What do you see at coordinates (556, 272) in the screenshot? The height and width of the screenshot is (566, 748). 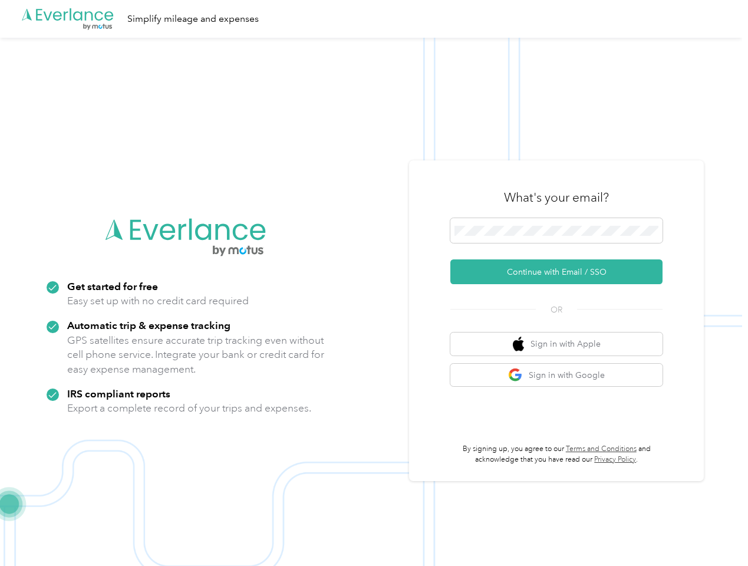 I see `button: Continue with Email / SSO` at bounding box center [556, 272].